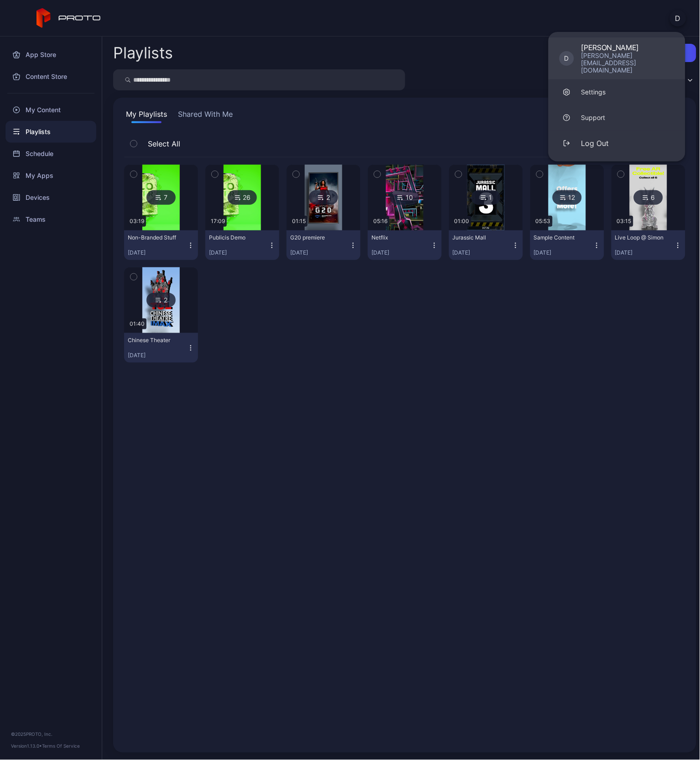  Describe the element at coordinates (51, 55) in the screenshot. I see `div: App Store` at that location.